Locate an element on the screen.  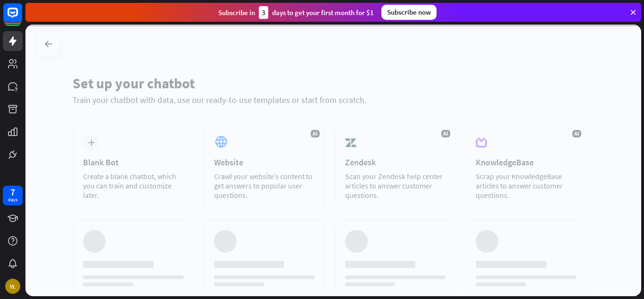
div: Subscribe now is located at coordinates (409, 12).